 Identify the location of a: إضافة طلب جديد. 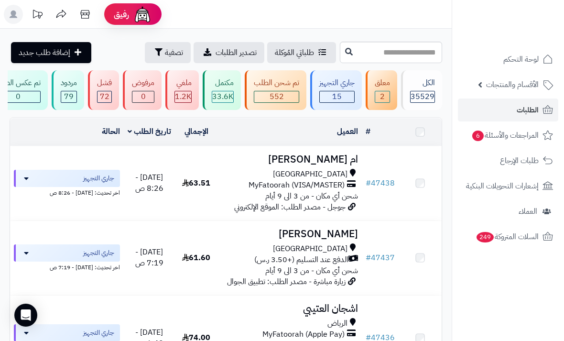
(51, 53).